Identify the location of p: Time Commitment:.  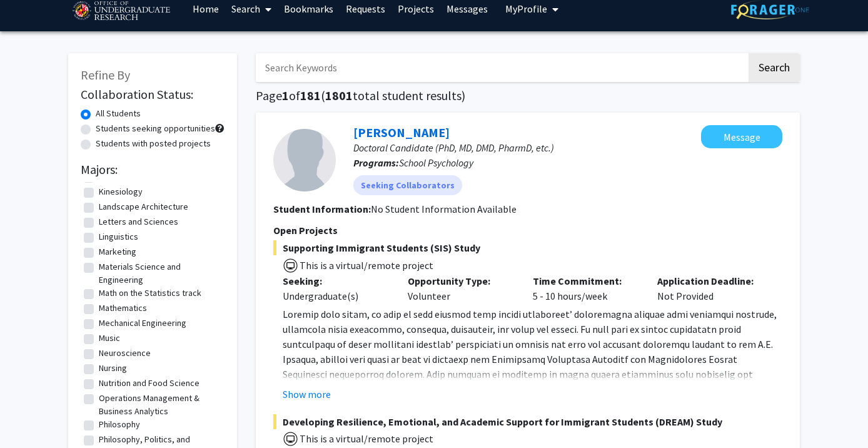
(586, 281).